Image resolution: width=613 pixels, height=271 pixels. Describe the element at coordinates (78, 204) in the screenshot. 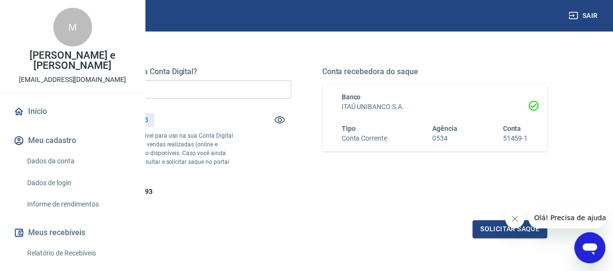

I see `a: Informe de rendimentos` at that location.